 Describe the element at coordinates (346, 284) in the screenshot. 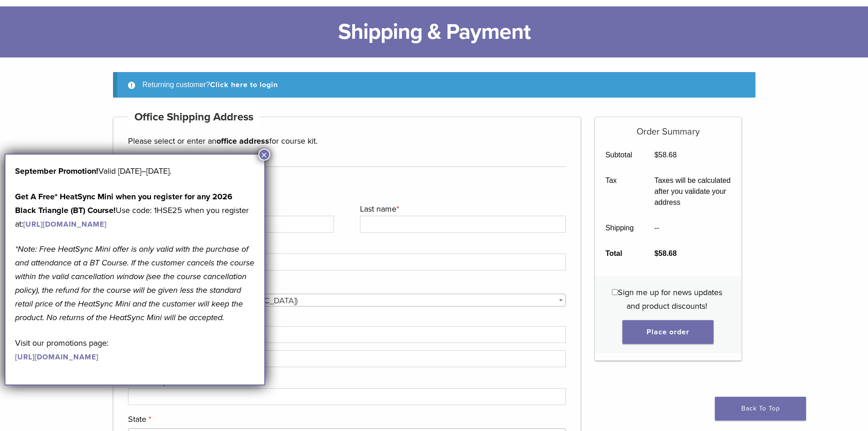

I see `label: Country / Region` at that location.